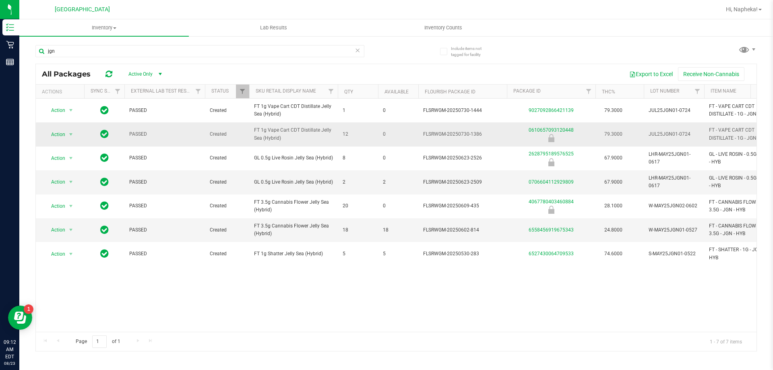 Image resolution: width=773 pixels, height=370 pixels. What do you see at coordinates (613, 206) in the screenshot?
I see `span: 28.1000` at bounding box center [613, 206].